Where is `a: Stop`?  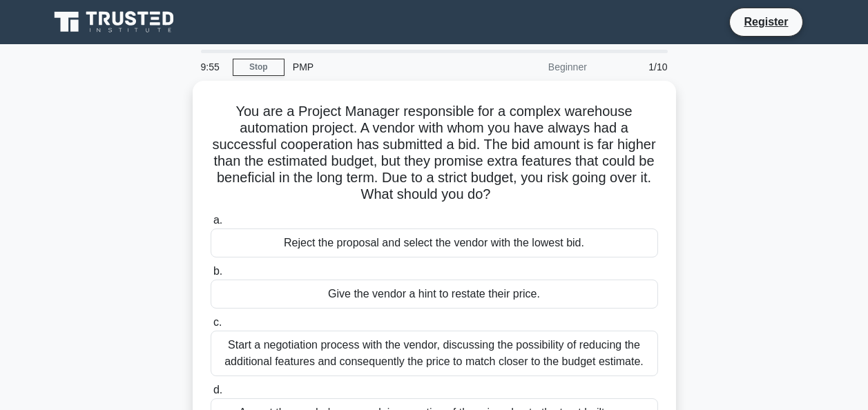
a: Stop is located at coordinates (259, 67).